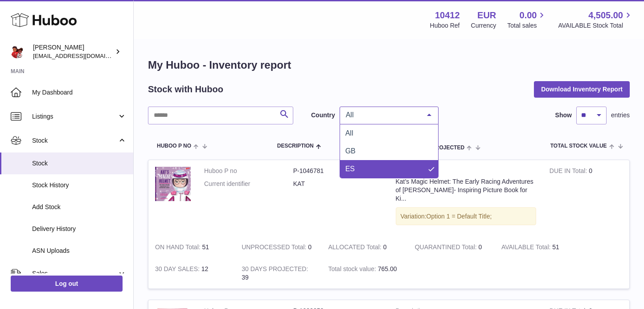 Image resolution: width=644 pixels, height=309 pixels. Describe the element at coordinates (459, 216) in the screenshot. I see `span: Option 1 = Default Title;` at that location.